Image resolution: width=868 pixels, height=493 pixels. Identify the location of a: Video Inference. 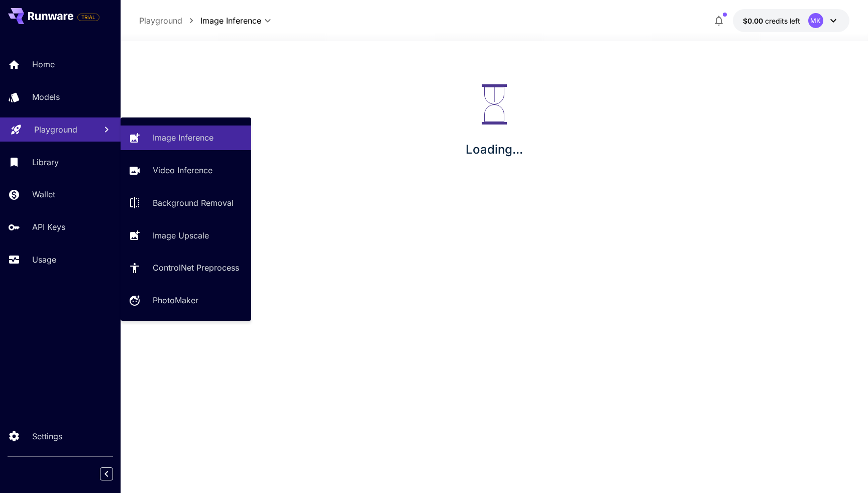
(186, 170).